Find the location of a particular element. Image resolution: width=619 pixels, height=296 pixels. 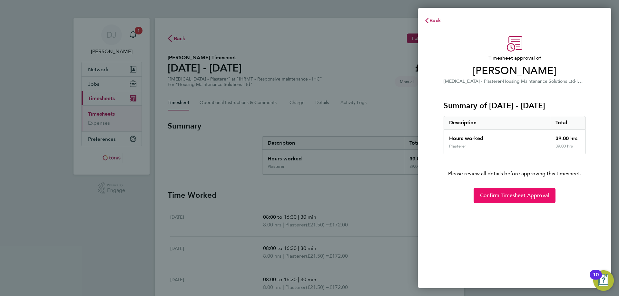

div: Hours worked is located at coordinates (497, 137).